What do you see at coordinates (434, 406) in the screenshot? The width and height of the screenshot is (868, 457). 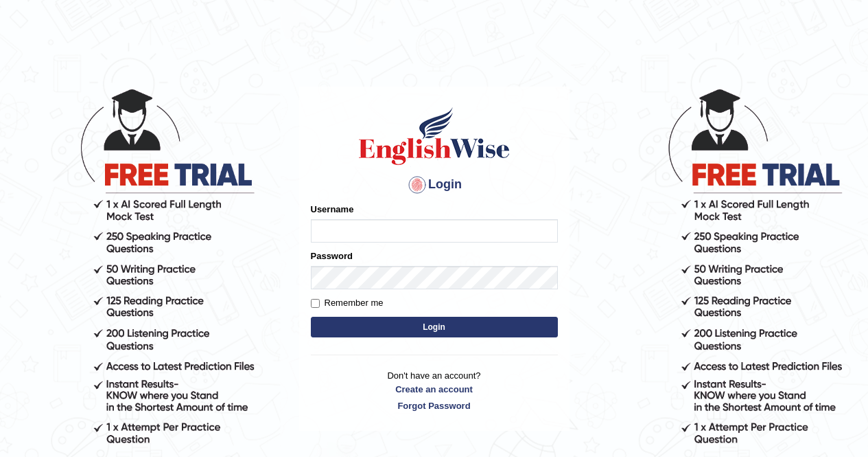 I see `a: Forgot Password` at bounding box center [434, 406].